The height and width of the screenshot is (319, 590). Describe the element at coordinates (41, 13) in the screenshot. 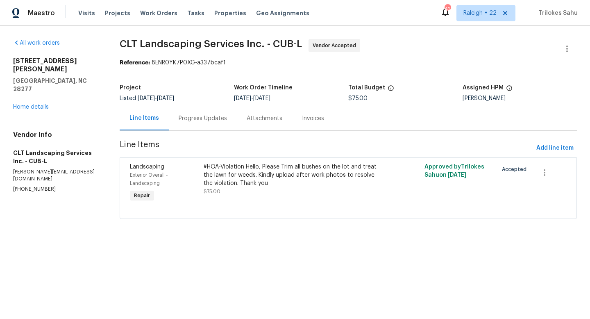

I see `span: Maestro` at that location.